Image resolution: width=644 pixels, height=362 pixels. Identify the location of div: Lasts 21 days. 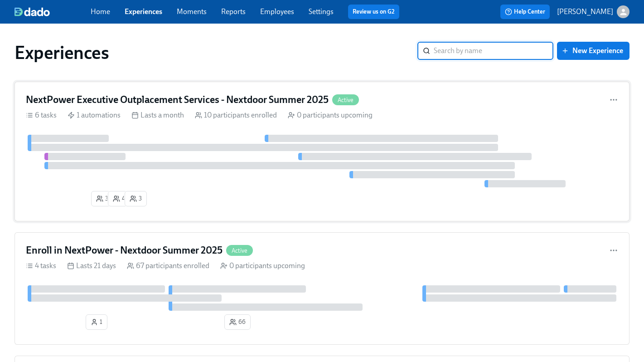
(92, 266).